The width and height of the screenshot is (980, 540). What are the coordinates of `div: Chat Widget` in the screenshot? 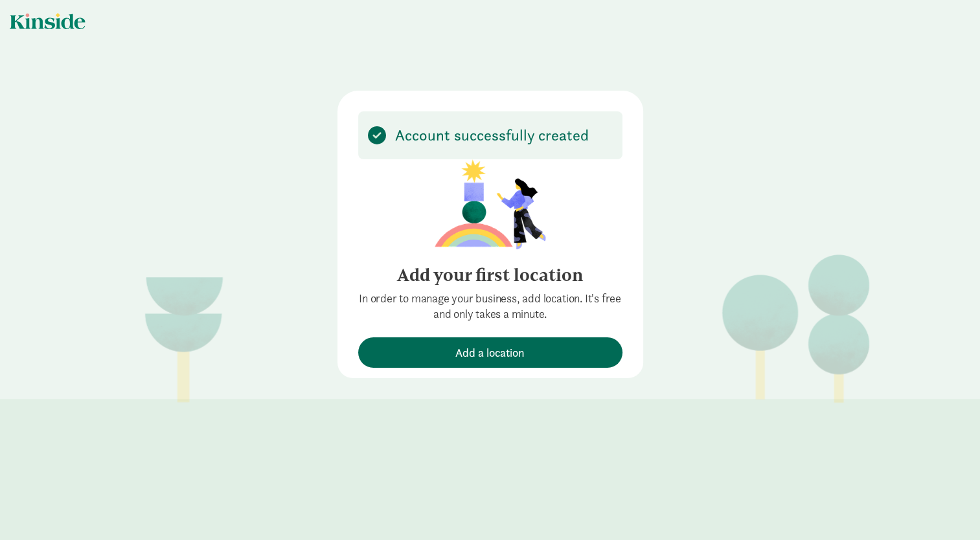 It's located at (948, 509).